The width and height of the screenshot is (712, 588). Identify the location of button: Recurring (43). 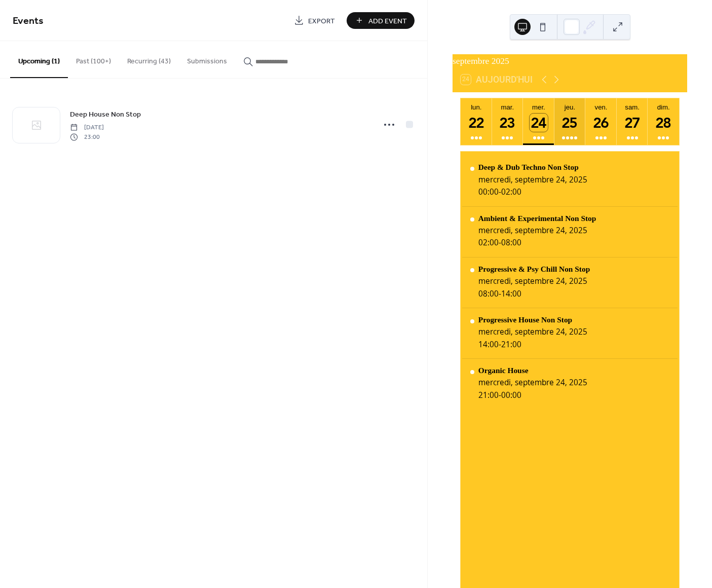
(149, 59).